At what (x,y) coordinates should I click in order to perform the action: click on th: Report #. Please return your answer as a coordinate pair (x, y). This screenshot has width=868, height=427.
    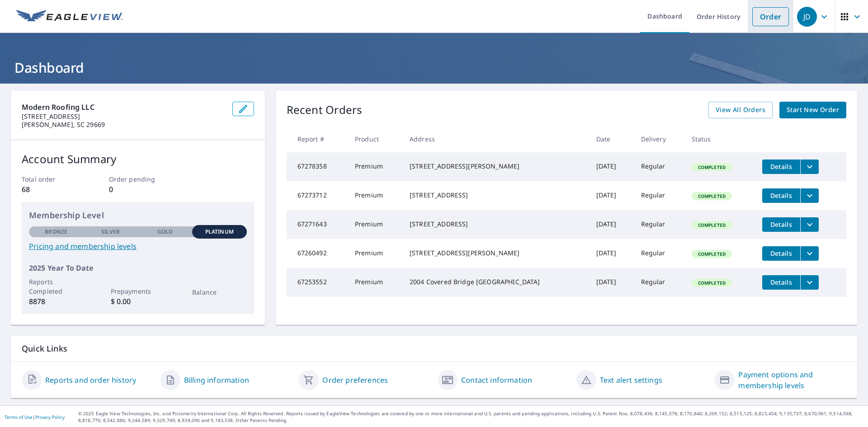
    Looking at the image, I should click on (317, 139).